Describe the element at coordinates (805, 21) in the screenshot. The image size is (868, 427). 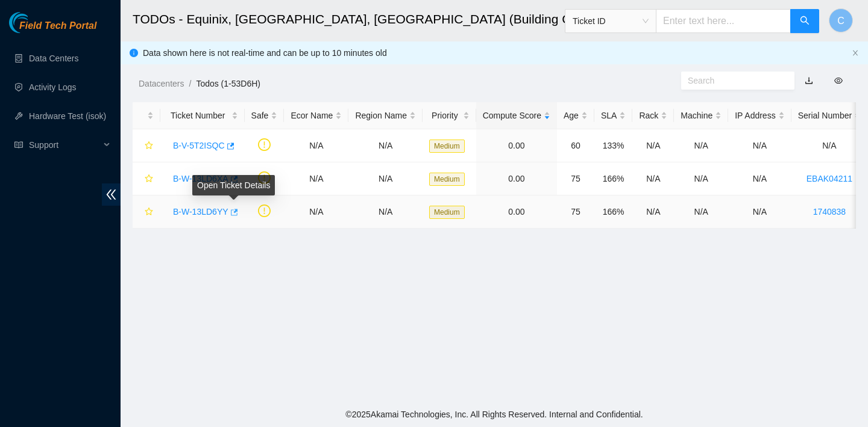
I see `span: search` at that location.